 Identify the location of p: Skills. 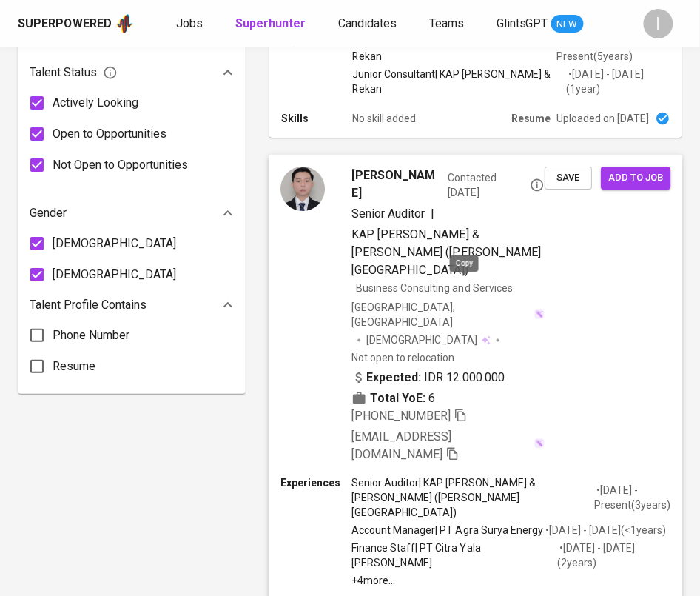
(316, 118).